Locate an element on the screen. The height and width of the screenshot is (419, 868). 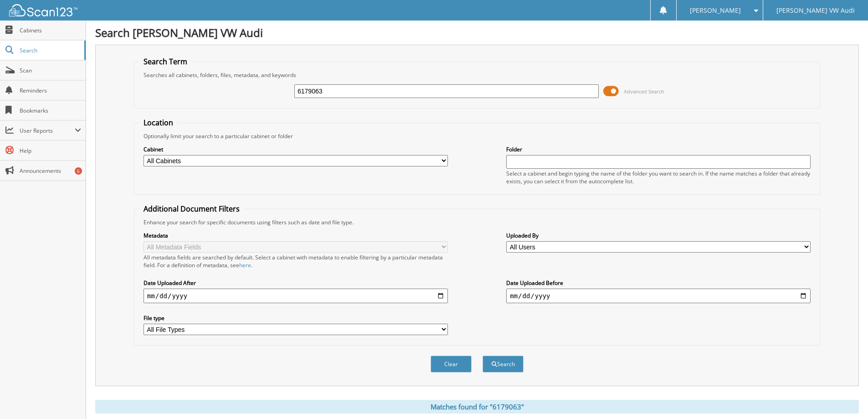
span: User Reports is located at coordinates (47, 131).